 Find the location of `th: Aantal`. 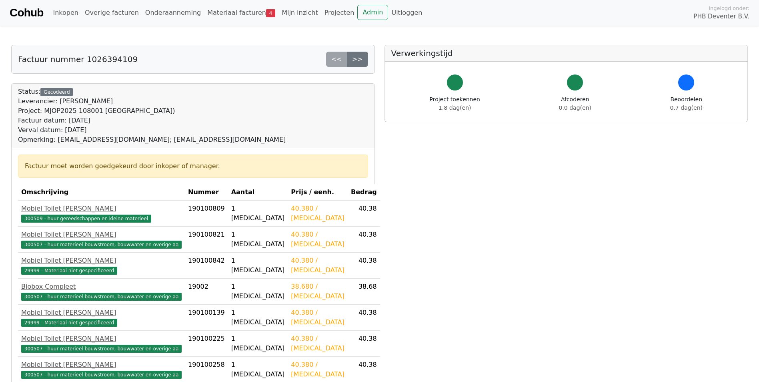

th: Aantal is located at coordinates (258, 192).